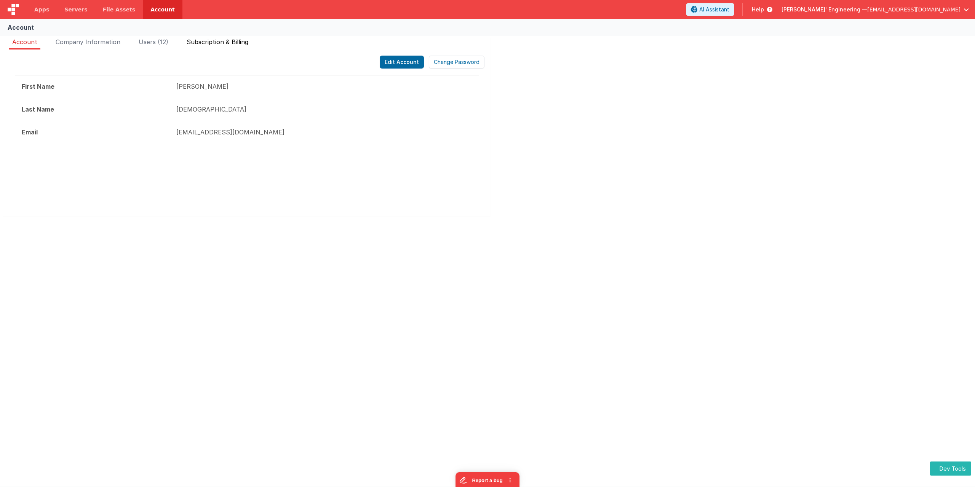  Describe the element at coordinates (54, 8) in the screenshot. I see `span: More options` at that location.